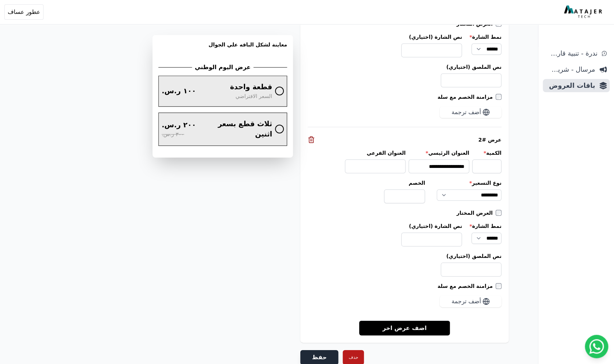  Describe the element at coordinates (469, 183) in the screenshot. I see `label: نوع التسعير` at that location.